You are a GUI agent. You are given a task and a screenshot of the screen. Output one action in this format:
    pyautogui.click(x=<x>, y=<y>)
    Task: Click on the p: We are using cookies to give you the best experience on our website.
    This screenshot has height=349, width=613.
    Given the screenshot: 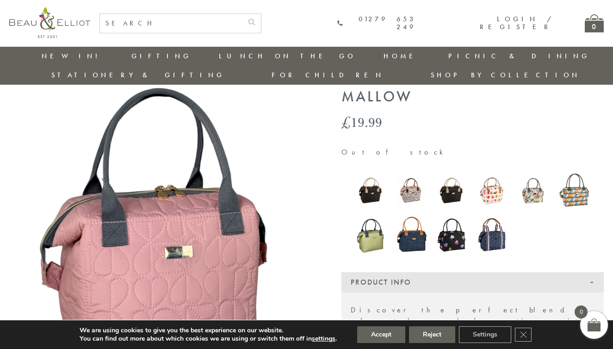 What is the action you would take?
    pyautogui.click(x=208, y=330)
    